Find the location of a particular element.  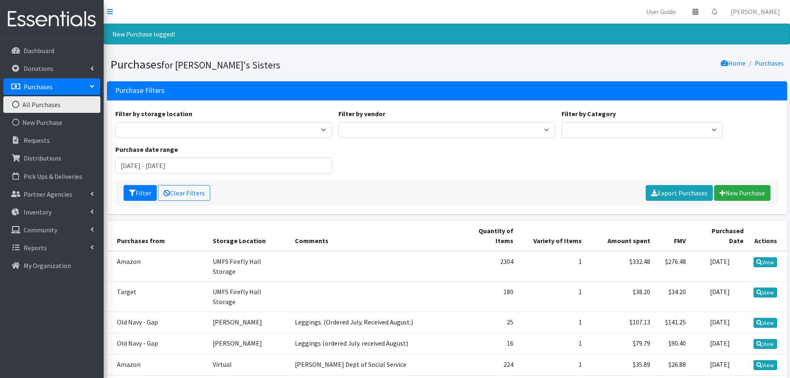

a: Community is located at coordinates (52, 230).